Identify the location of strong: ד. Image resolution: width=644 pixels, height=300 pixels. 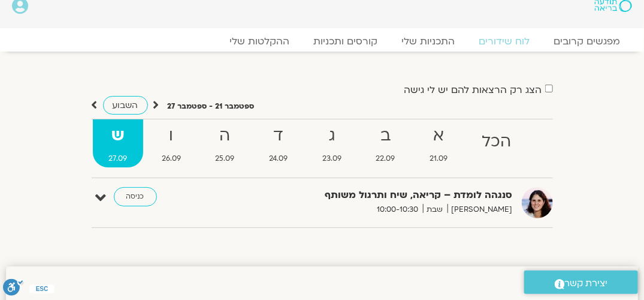
(278, 136).